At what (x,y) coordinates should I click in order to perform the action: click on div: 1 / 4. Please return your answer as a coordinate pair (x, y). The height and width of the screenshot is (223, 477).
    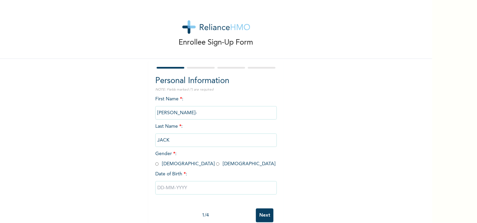
    Looking at the image, I should click on (206, 215).